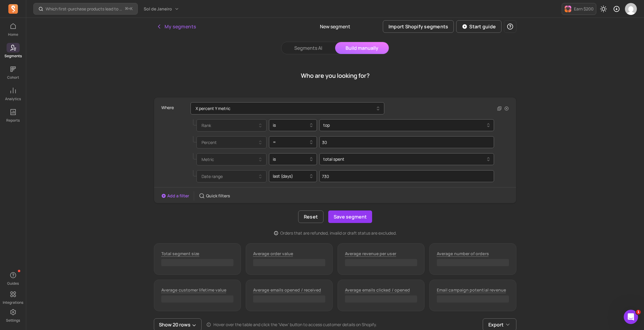 The height and width of the screenshot is (330, 644). Describe the element at coordinates (161, 9) in the screenshot. I see `button: Sol de Janeiro` at that location.